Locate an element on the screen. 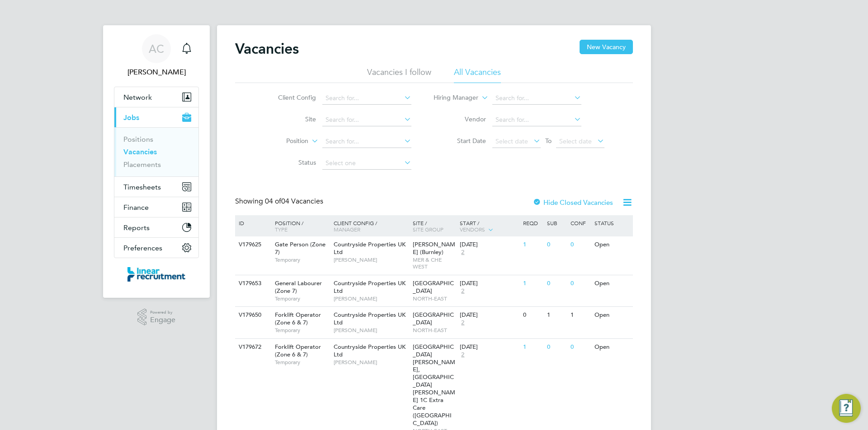 This screenshot has width=868, height=430. div: Status is located at coordinates (611, 223).